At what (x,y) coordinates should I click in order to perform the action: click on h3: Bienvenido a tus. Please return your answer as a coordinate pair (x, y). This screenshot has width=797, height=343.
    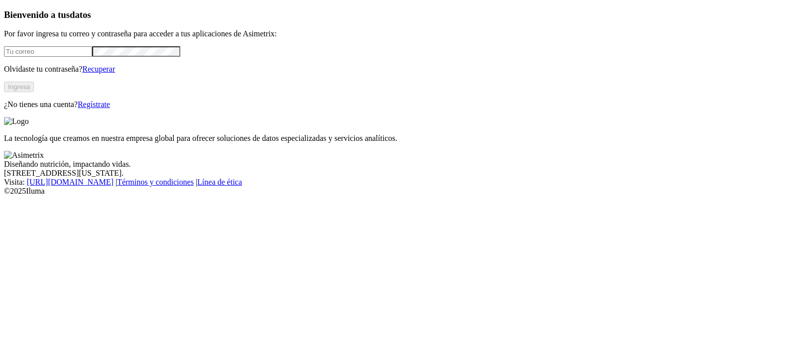
    Looking at the image, I should click on (399, 15).